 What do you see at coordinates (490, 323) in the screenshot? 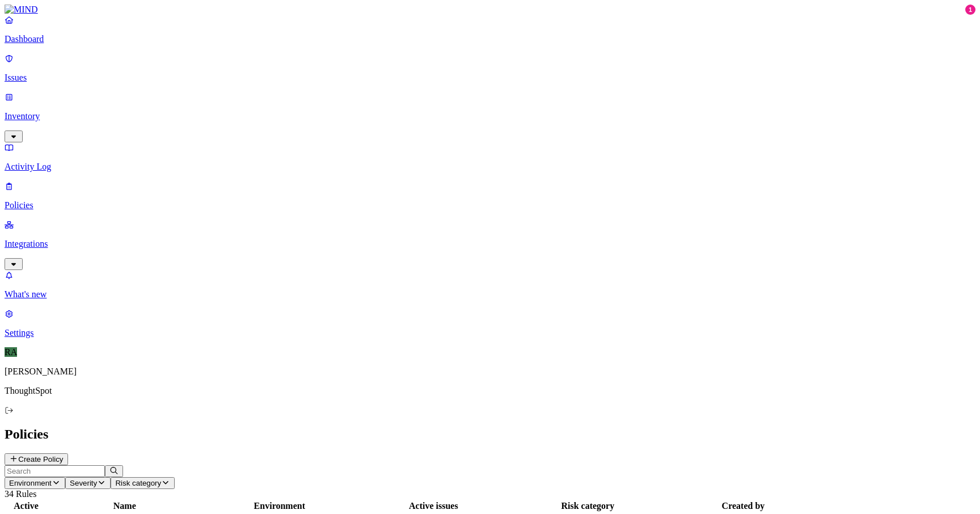
I see `a: Settings` at bounding box center [490, 323].